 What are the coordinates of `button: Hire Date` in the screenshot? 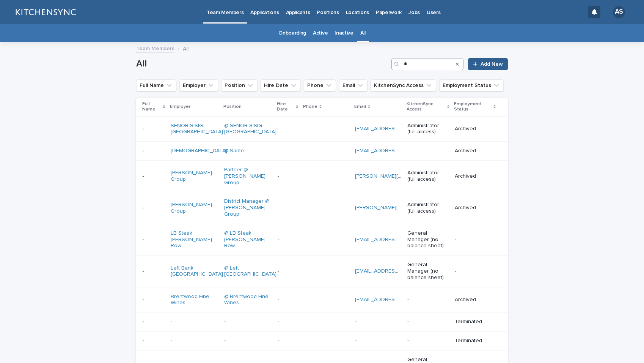 It's located at (281, 85).